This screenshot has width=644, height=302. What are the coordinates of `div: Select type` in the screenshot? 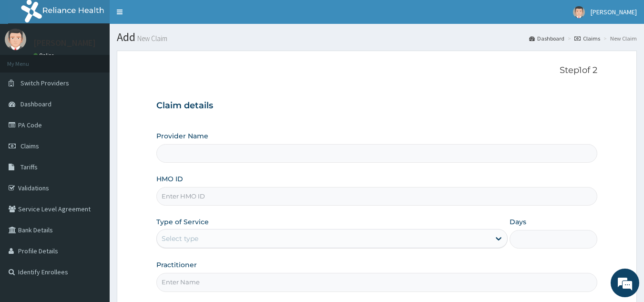 It's located at (180, 238).